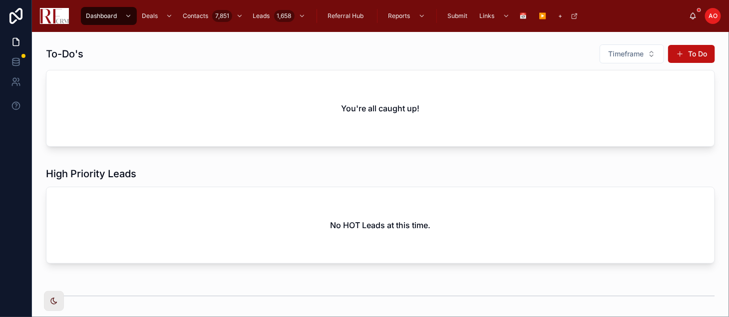 The image size is (729, 317). What do you see at coordinates (213, 16) in the screenshot?
I see `a: Contacts7,851` at bounding box center [213, 16].